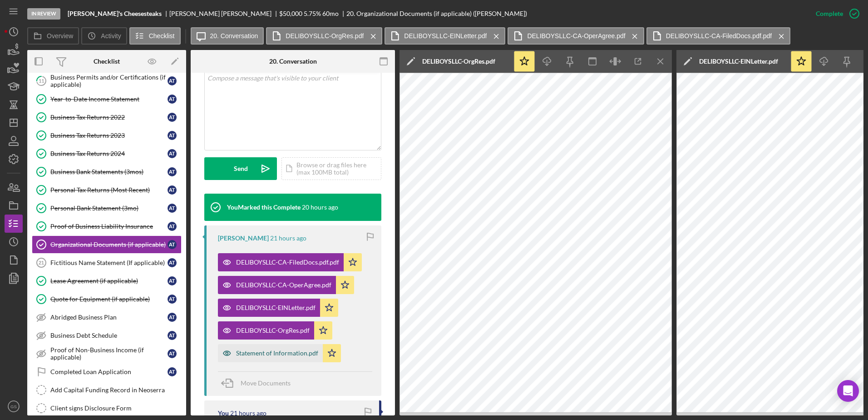 The height and width of the screenshot is (420, 868). Describe the element at coordinates (107, 81) in the screenshot. I see `a: 11Business Permits and/or Certifications (if applicable)AT` at that location.